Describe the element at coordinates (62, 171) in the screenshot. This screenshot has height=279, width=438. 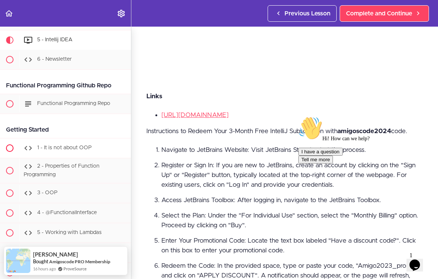
I see `span: 2 - Properties of Function Programming` at that location.